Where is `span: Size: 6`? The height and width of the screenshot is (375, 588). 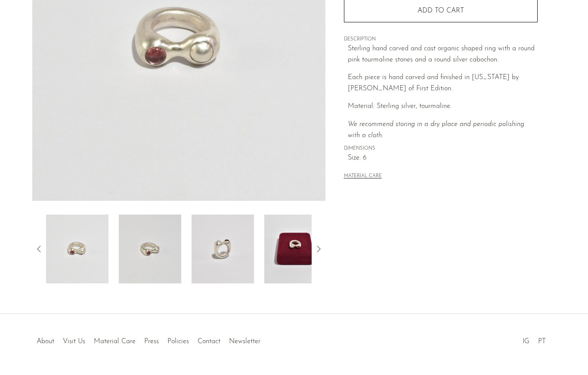
span: Size: 6 is located at coordinates (443, 158).